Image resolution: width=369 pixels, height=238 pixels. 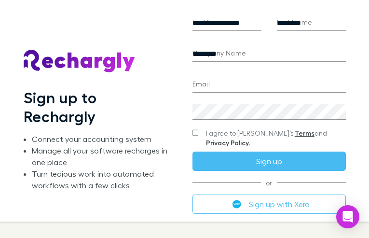 What do you see at coordinates (98, 107) in the screenshot?
I see `h1: Sign up to Rechargly` at bounding box center [98, 107].